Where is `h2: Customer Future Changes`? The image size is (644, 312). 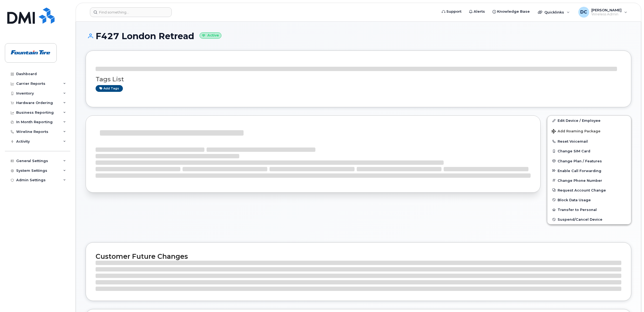 h2: Customer Future Changes is located at coordinates (358, 256).